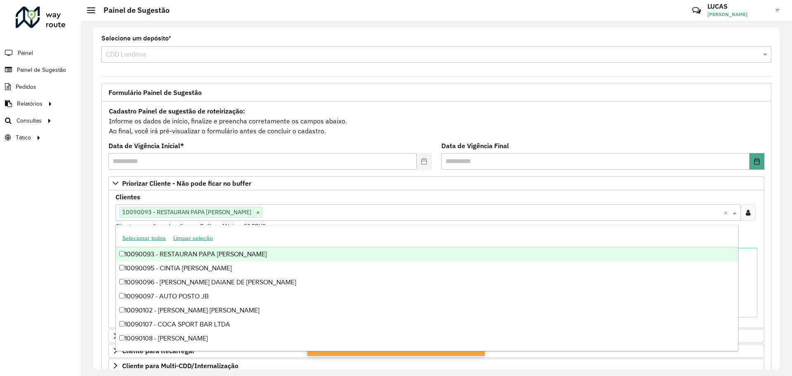 Image resolution: width=792 pixels, height=376 pixels. What do you see at coordinates (191, 226) in the screenshot?
I see `font: Clientes que não podem ficar no Buffer – Máximo 50 PDVS` at bounding box center [191, 226].